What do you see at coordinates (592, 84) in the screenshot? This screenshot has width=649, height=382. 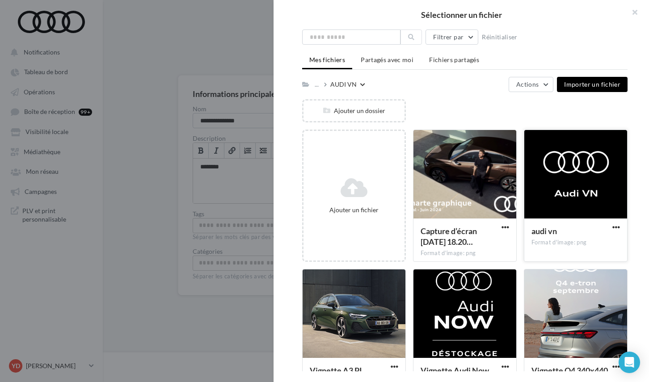 I see `button: Importer un fichier` at bounding box center [592, 84].